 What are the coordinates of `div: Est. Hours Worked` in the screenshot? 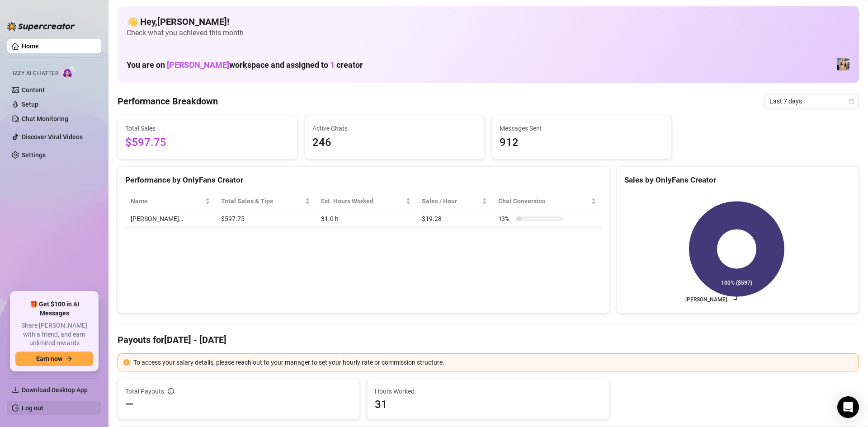 It's located at (362, 201).